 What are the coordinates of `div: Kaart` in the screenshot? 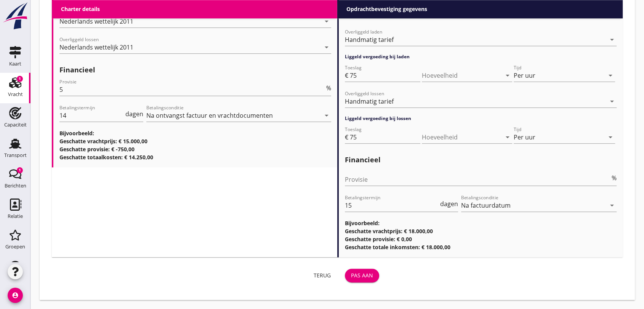 It's located at (15, 64).